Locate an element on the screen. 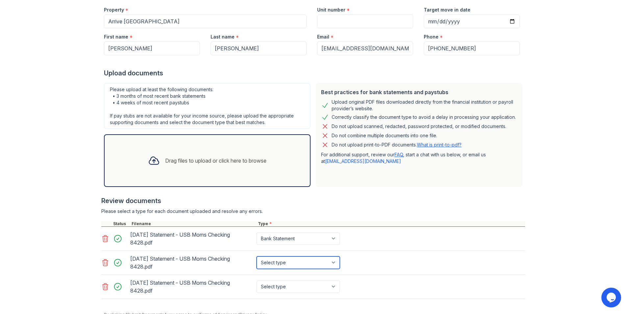 This screenshot has width=629, height=314. a: What is print-to-pdf? is located at coordinates (439, 144).